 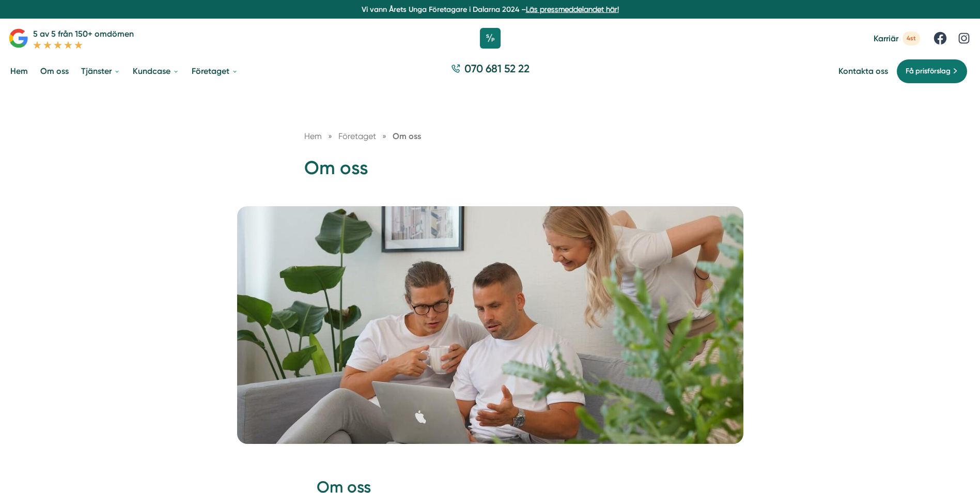 What do you see at coordinates (101, 71) in the screenshot?
I see `a: Tjänster` at bounding box center [101, 71].